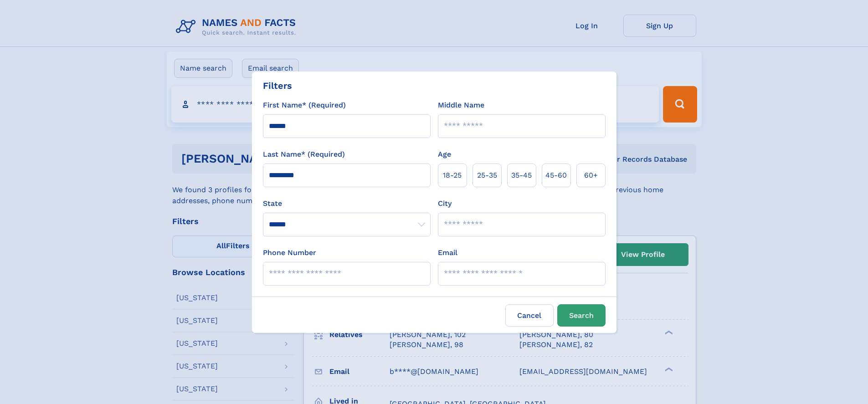  What do you see at coordinates (289, 252) in the screenshot?
I see `label: Phone Number` at bounding box center [289, 252].